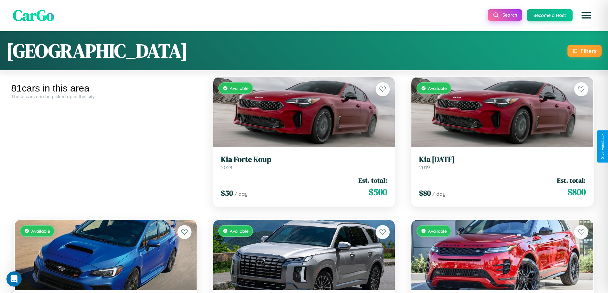  What do you see at coordinates (304, 163) in the screenshot?
I see `a: Kia Forte Koup2024` at bounding box center [304, 163].